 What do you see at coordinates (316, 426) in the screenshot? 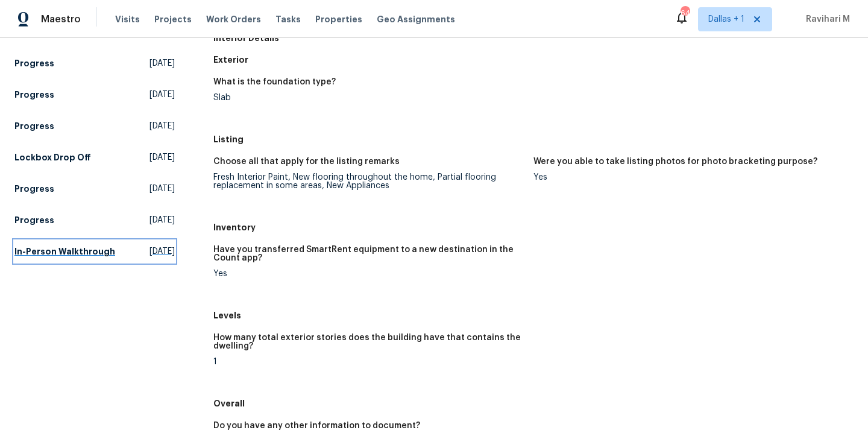
I see `h5: Do you have any other information to document?` at bounding box center [316, 426].